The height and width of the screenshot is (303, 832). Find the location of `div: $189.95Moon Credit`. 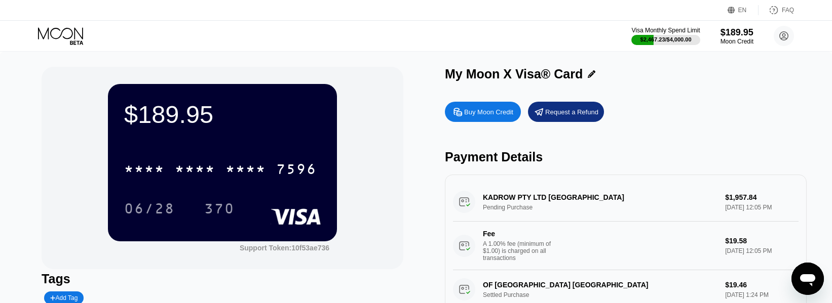

div: $189.95Moon Credit is located at coordinates (736, 36).